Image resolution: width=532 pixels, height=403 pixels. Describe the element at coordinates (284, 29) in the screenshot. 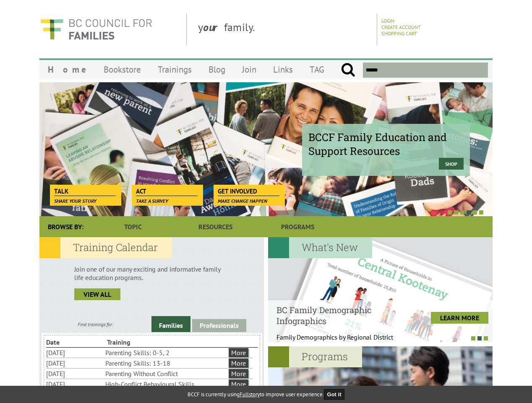

I see `div: y family.` at that location.